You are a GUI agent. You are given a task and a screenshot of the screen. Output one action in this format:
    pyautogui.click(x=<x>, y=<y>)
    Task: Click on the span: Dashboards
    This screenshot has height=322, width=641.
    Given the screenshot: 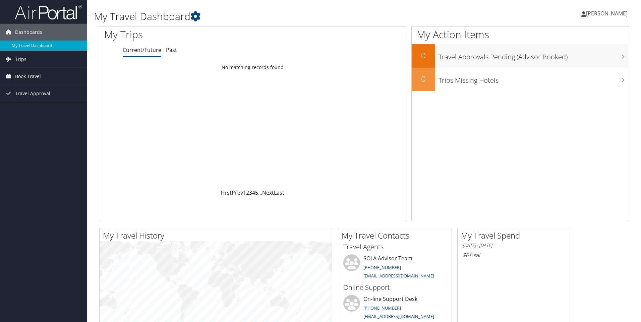 What is the action you would take?
    pyautogui.click(x=28, y=32)
    